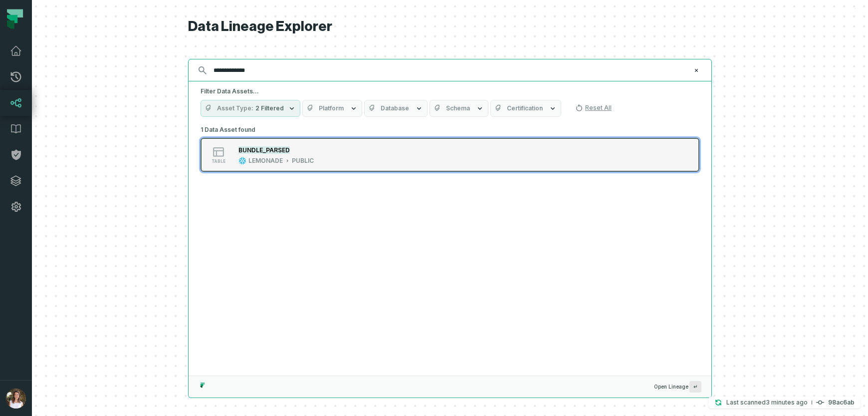 The width and height of the screenshot is (868, 416). Describe the element at coordinates (841, 403) in the screenshot. I see `h4: 98ac6ab` at that location.